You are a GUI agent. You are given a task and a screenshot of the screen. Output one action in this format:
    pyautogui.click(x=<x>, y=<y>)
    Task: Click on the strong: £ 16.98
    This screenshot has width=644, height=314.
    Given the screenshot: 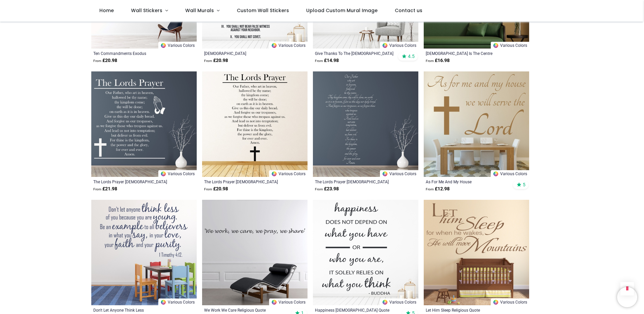 What is the action you would take?
    pyautogui.click(x=438, y=61)
    